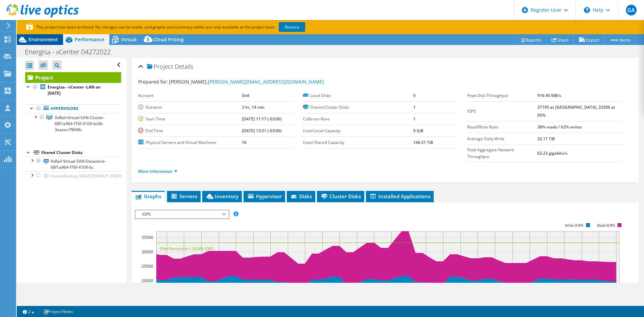  Describe the element at coordinates (43, 39) in the screenshot. I see `span: Environment` at that location.